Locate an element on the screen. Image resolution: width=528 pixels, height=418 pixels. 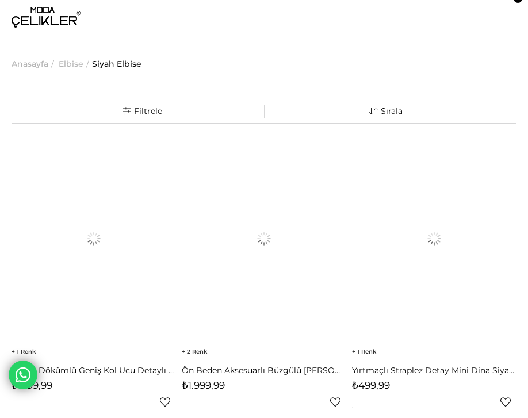
span: Siyah Elbise is located at coordinates (117, 64).